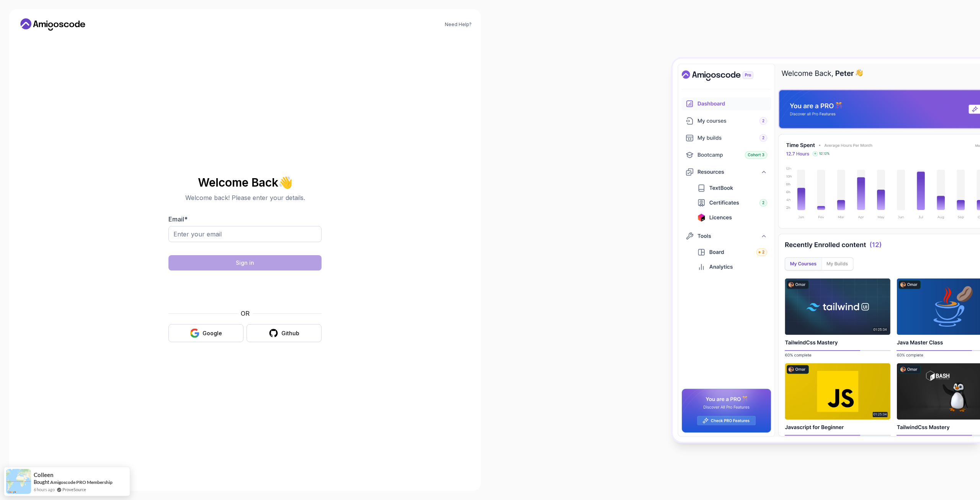  I want to click on a: Home link, so click(53, 24).